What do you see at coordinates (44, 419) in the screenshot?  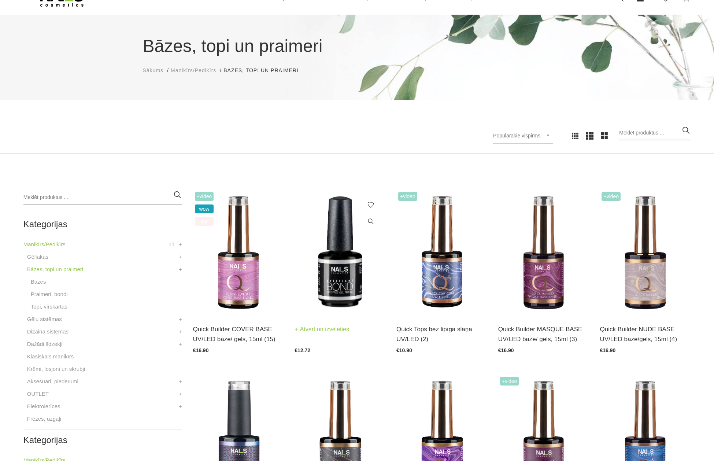 I see `a: Frēzes, uzgaļi` at bounding box center [44, 419].